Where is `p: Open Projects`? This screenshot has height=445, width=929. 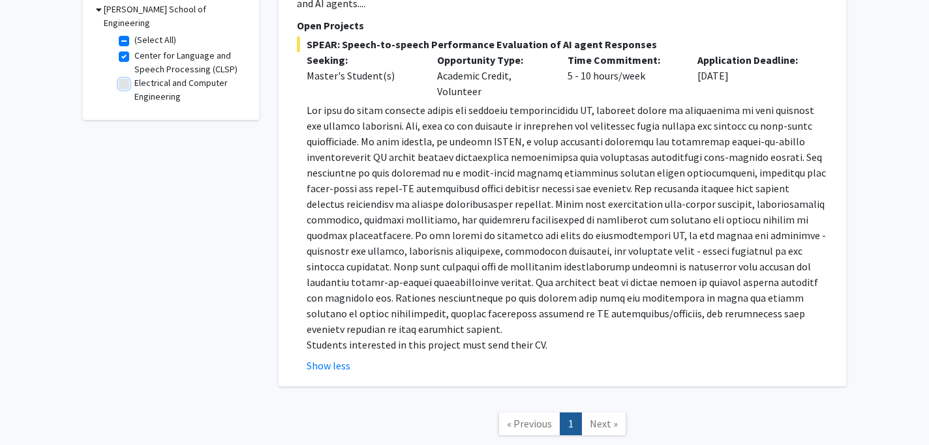
p: Open Projects is located at coordinates (562, 25).